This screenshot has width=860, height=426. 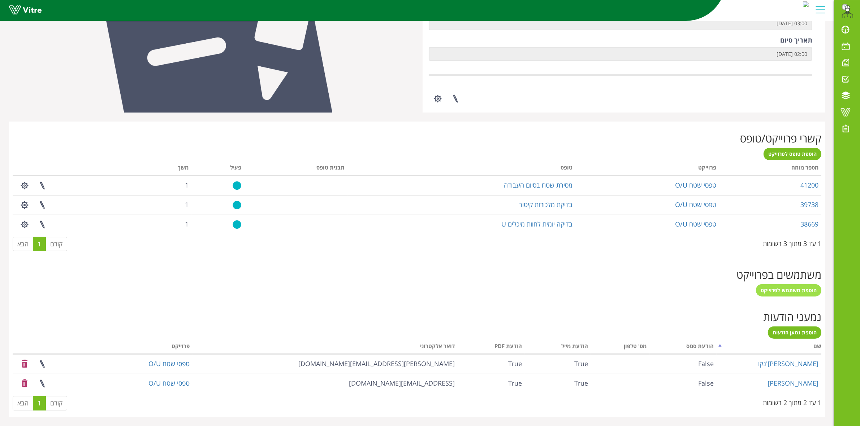 What do you see at coordinates (166, 169) in the screenshot?
I see `th: משך` at bounding box center [166, 169].